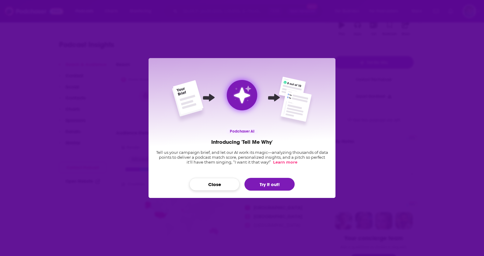 Image resolution: width=484 pixels, height=256 pixels. I want to click on img: Bottom Right Element, so click(296, 108).